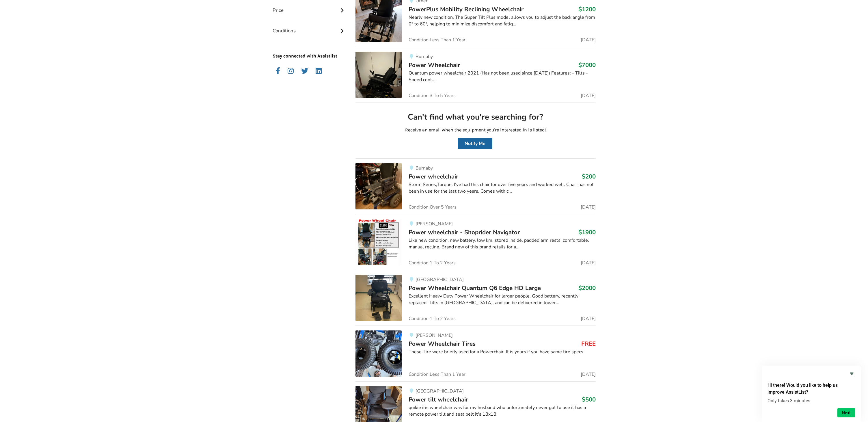 The width and height of the screenshot is (868, 422). Describe the element at coordinates (502, 188) in the screenshot. I see `div: Storm Series,Torque. I’ve had this chair for over five years and worked well. Chair has not been ...` at that location.